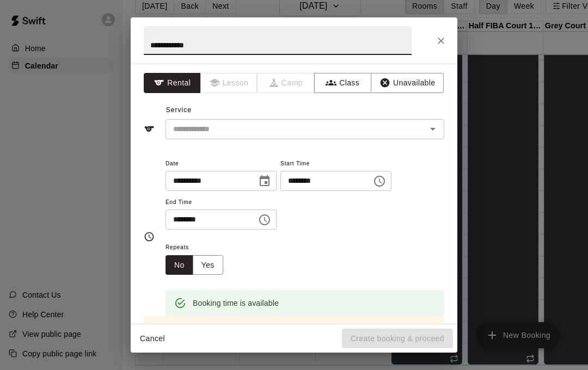 The height and width of the screenshot is (370, 588). I want to click on button: Yes, so click(208, 265).